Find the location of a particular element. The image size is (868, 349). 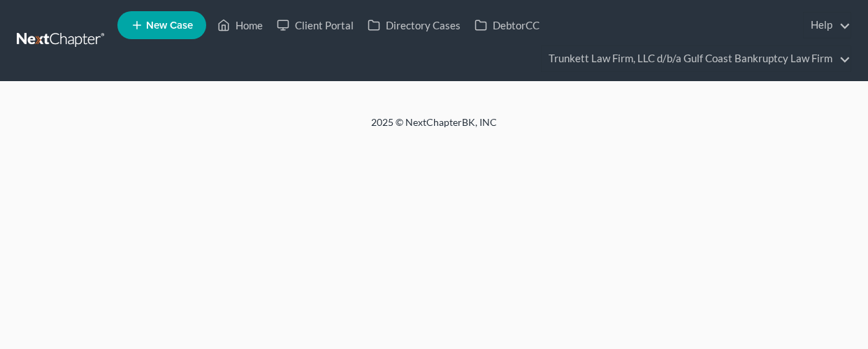

a: Help is located at coordinates (827, 26).